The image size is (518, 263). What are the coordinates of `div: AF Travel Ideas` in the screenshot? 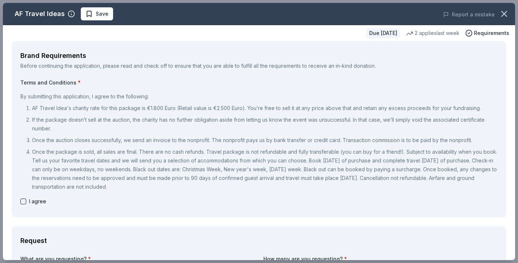 It's located at (40, 14).